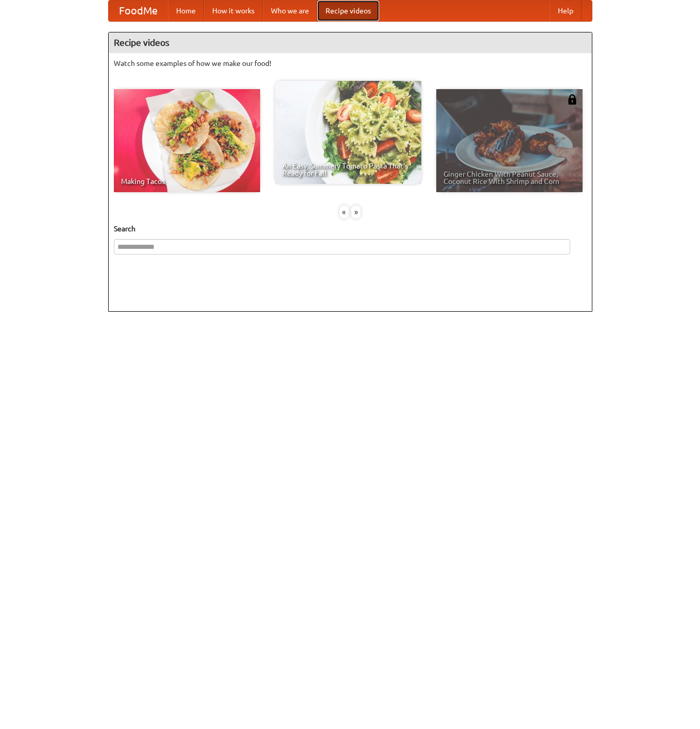  Describe the element at coordinates (187, 181) in the screenshot. I see `span: Making Tacos` at that location.